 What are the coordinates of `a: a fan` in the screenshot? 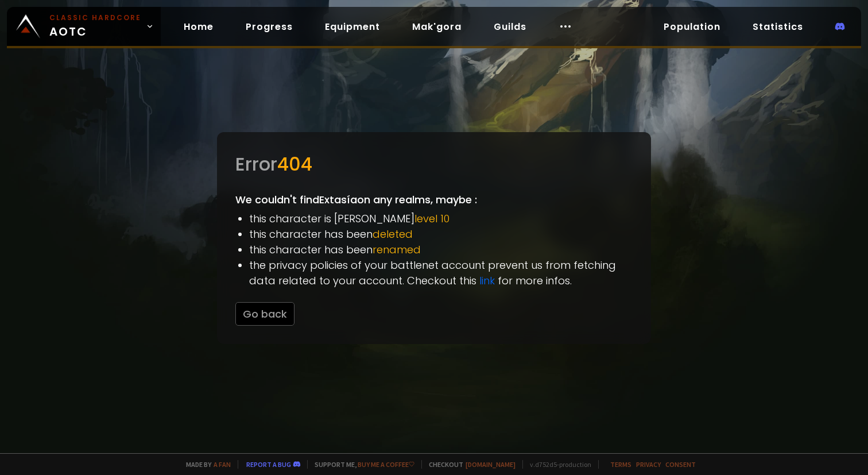 It's located at (222, 464).